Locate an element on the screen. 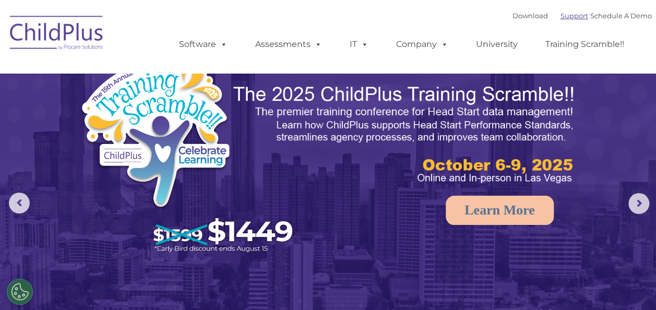 Image resolution: width=656 pixels, height=310 pixels. a: Support is located at coordinates (574, 16).